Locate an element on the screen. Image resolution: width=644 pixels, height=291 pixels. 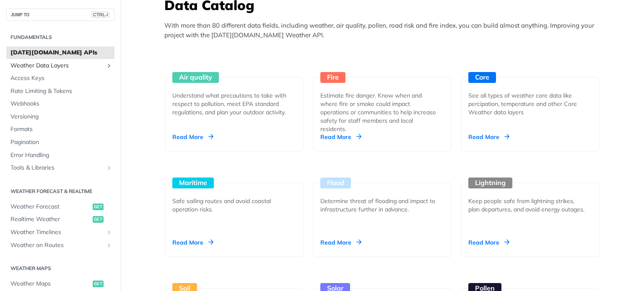
span: Error Handling is located at coordinates (61, 155).